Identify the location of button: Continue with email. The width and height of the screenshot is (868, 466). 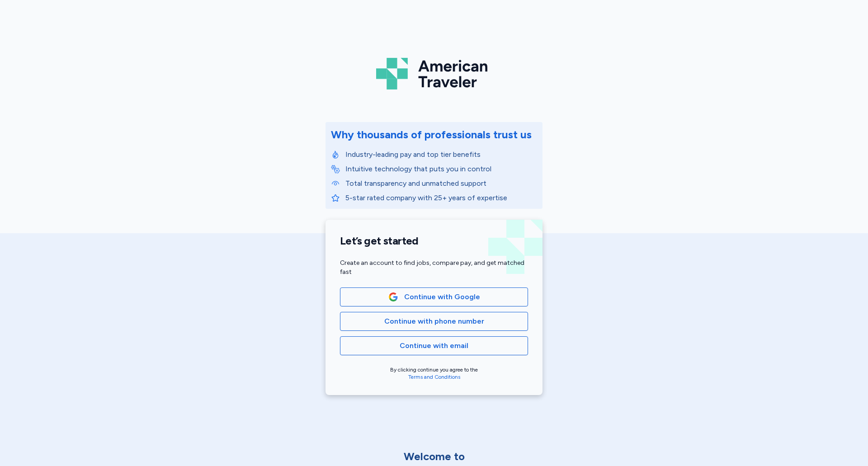
(434, 346).